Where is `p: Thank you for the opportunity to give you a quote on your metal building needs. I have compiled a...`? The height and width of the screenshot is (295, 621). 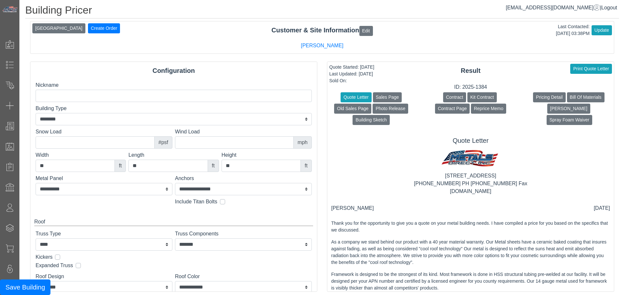 p: Thank you for the opportunity to give you a quote on your metal building needs. I have compiled a... is located at coordinates (471, 227).